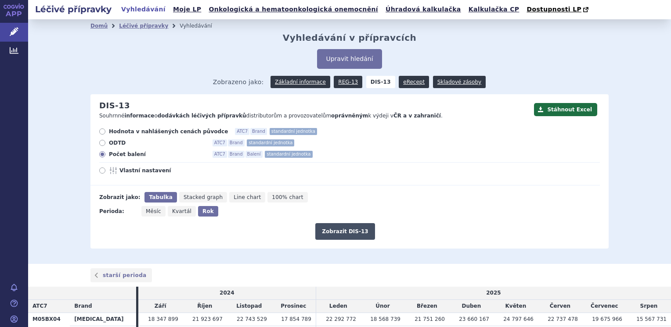  Describe the element at coordinates (203, 197) in the screenshot. I see `span: Stacked graph` at that location.